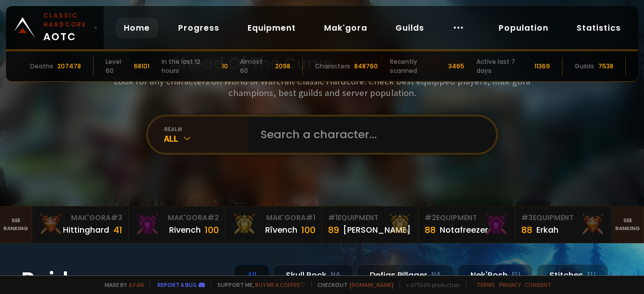  Describe the element at coordinates (486, 285) in the screenshot. I see `a: Terms` at that location.